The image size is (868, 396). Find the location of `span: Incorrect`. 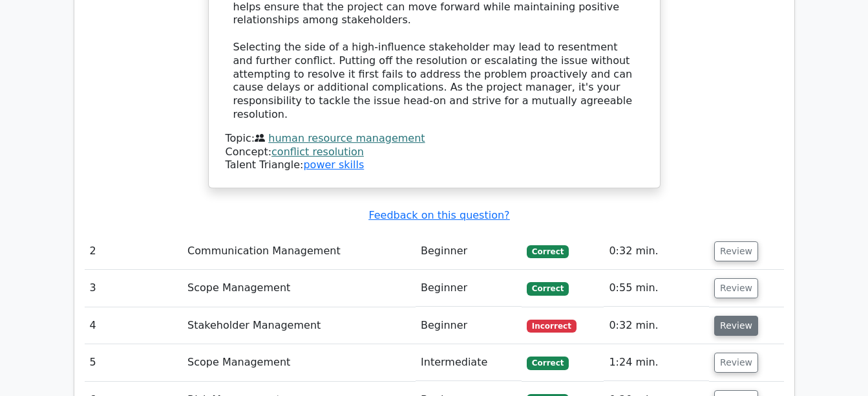

span: Incorrect is located at coordinates (551, 326).